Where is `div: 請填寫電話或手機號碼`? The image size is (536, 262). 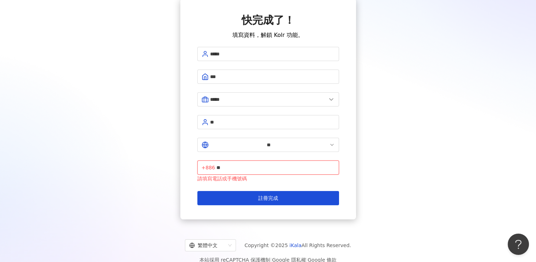 div: 請填寫電話或手機號碼 is located at coordinates (268, 178).